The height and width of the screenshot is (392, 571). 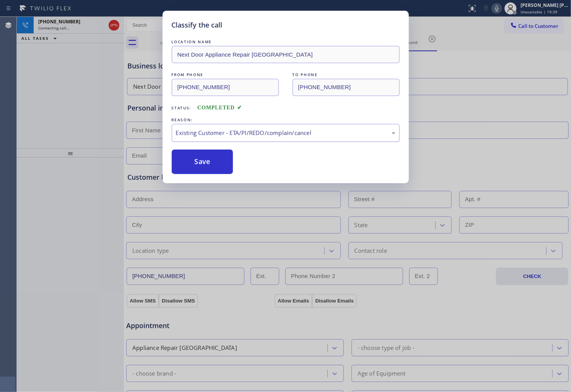 What do you see at coordinates (182, 108) in the screenshot?
I see `span: Status:` at bounding box center [182, 108].